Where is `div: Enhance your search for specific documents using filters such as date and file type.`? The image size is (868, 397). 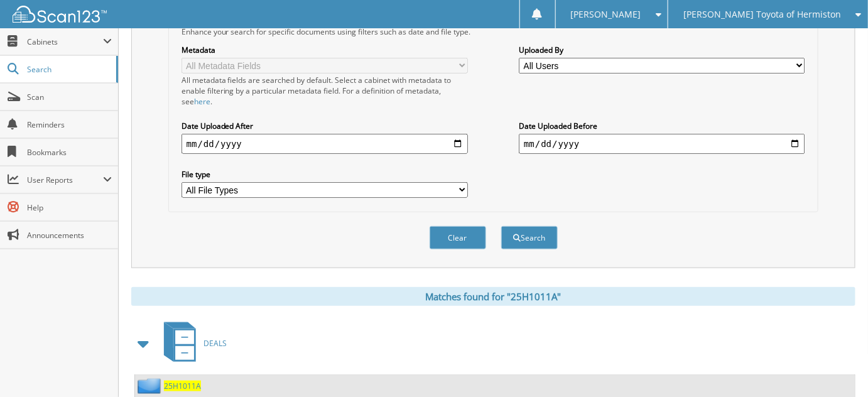
div: Enhance your search for specific documents using filters such as date and file type. is located at coordinates (494, 31).